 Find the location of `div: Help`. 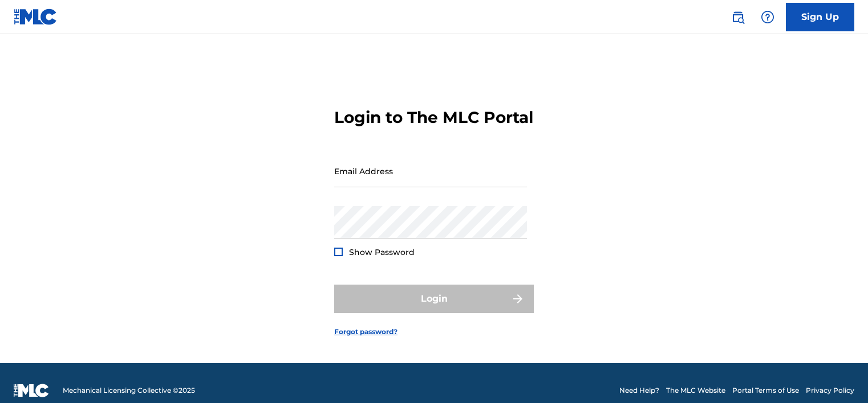

div: Help is located at coordinates (767, 17).